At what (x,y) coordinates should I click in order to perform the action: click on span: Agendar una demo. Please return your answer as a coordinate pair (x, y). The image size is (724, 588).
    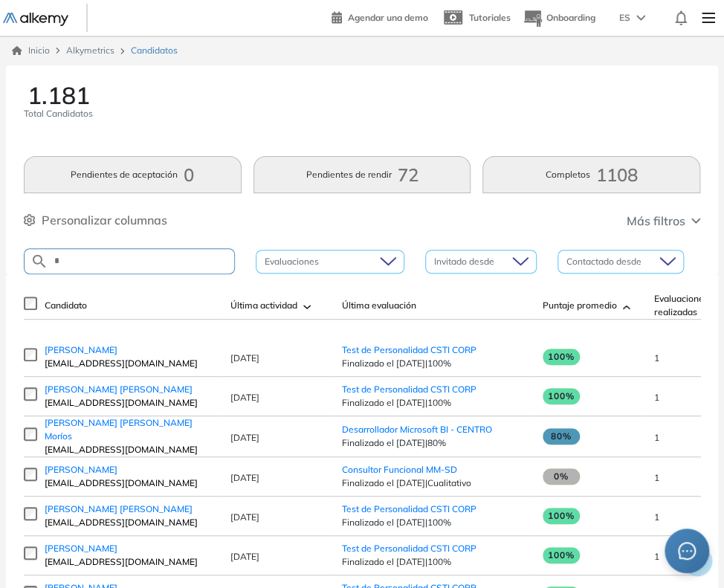
    Looking at the image, I should click on (388, 17).